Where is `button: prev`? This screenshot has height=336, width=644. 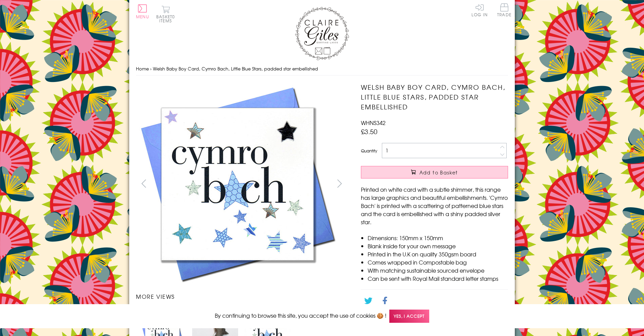 button: prev is located at coordinates (144, 183).